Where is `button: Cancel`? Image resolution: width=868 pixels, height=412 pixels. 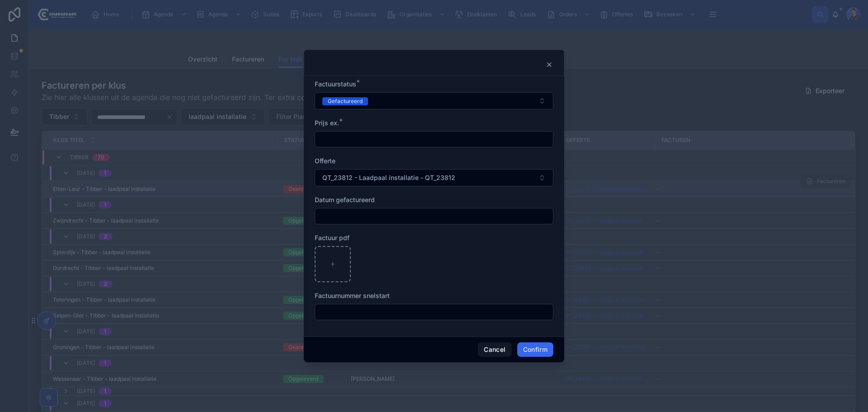
button: Cancel is located at coordinates (495, 350).